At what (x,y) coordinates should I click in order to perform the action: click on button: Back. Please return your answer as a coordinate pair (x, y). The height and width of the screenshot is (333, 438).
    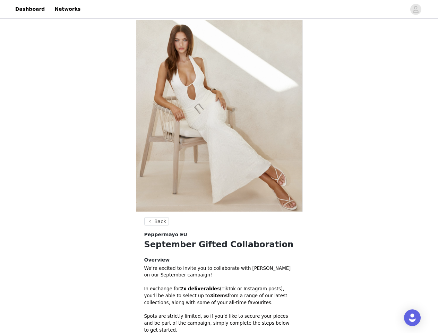
    Looking at the image, I should click on (157, 221).